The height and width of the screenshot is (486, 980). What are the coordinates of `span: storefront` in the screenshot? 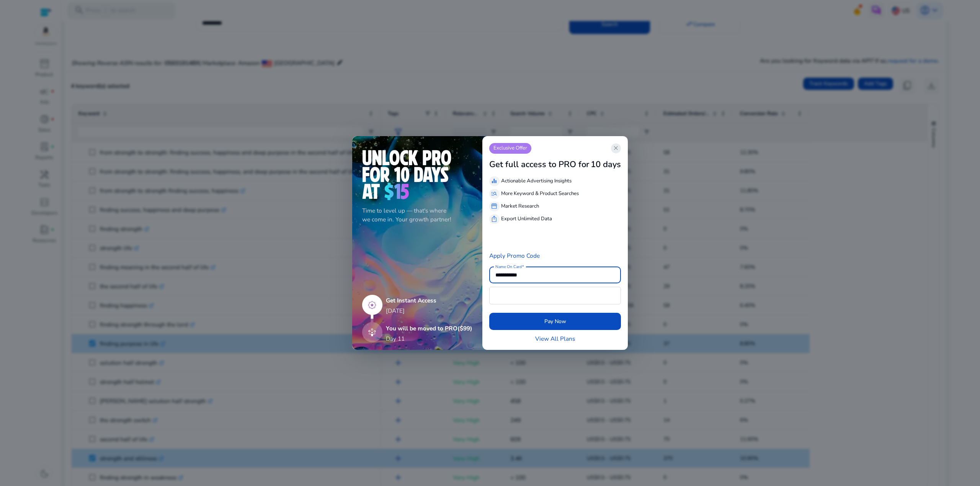 It's located at (494, 206).